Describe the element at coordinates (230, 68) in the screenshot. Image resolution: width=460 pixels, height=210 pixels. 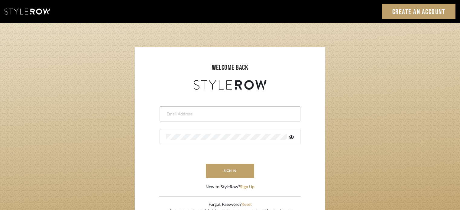
I see `div: welcome back` at that location.